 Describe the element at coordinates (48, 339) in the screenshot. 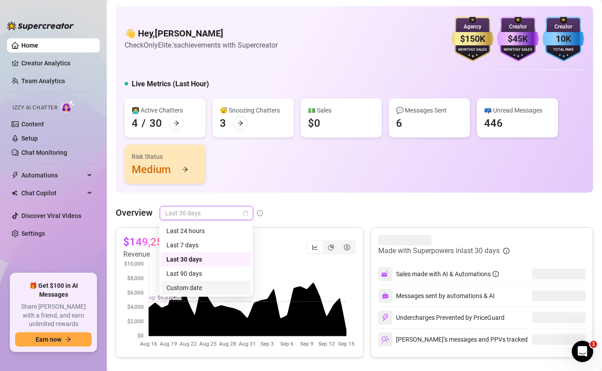

I see `span: Earn now` at that location.